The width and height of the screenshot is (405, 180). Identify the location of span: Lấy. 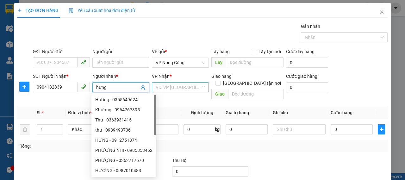
(219, 62).